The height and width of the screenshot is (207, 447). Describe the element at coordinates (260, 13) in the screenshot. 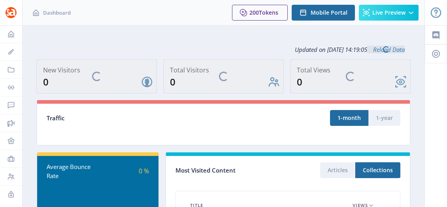

I see `button: 200Tokens` at that location.